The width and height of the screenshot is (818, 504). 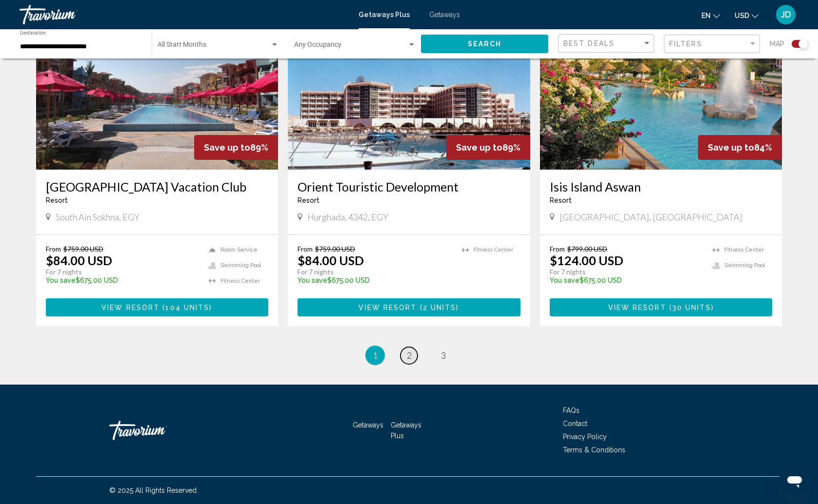 I want to click on span: South Ain Sokhna, EGY, so click(x=98, y=217).